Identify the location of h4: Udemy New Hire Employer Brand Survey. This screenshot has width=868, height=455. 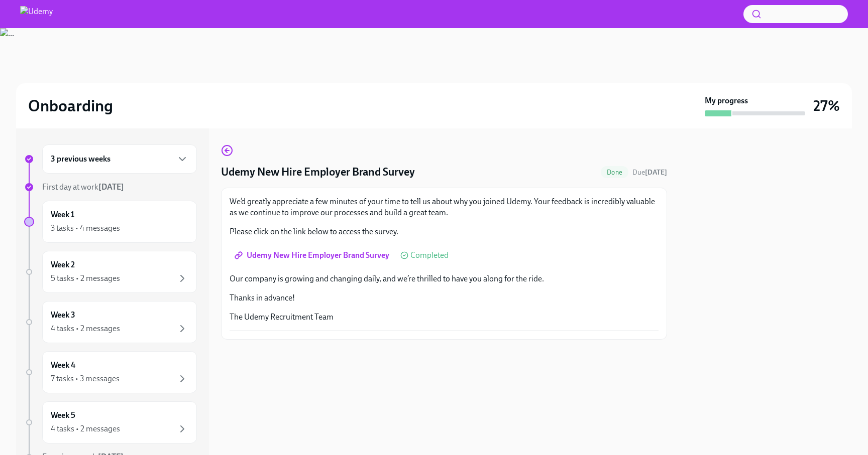
(318, 172).